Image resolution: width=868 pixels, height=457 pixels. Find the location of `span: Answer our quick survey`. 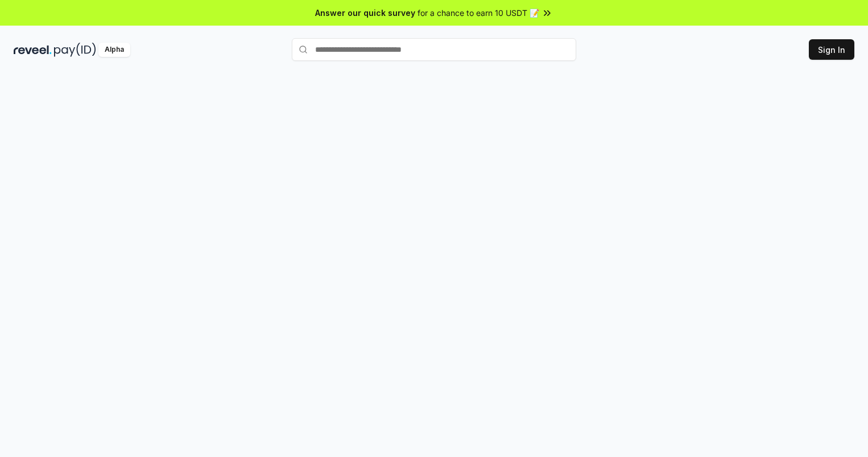

span: Answer our quick survey is located at coordinates (365, 13).